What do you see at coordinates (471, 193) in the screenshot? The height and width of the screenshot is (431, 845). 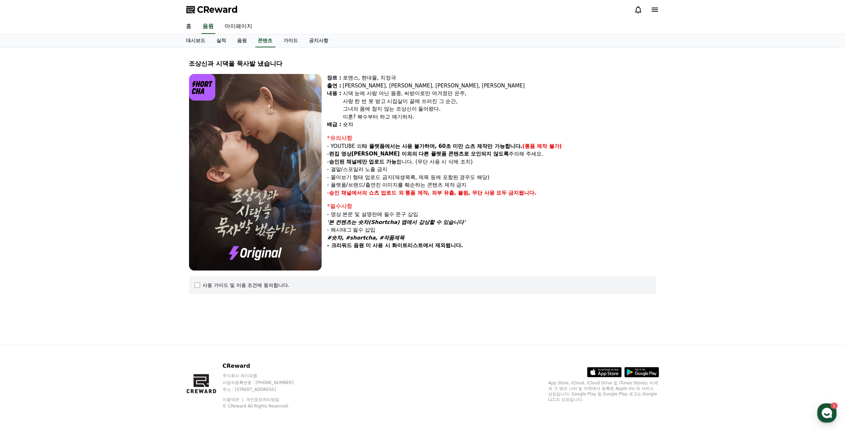 I see `strong: 롱폼 제작, 외부 유출, 불펌, 무단 사용 모두 금지됩니다.` at bounding box center [471, 193].